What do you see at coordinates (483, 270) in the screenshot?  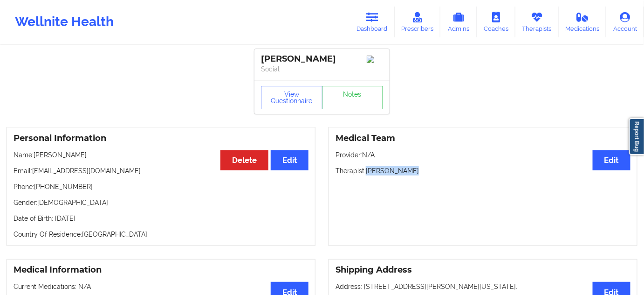 I see `h3: Shipping Address` at bounding box center [483, 270].